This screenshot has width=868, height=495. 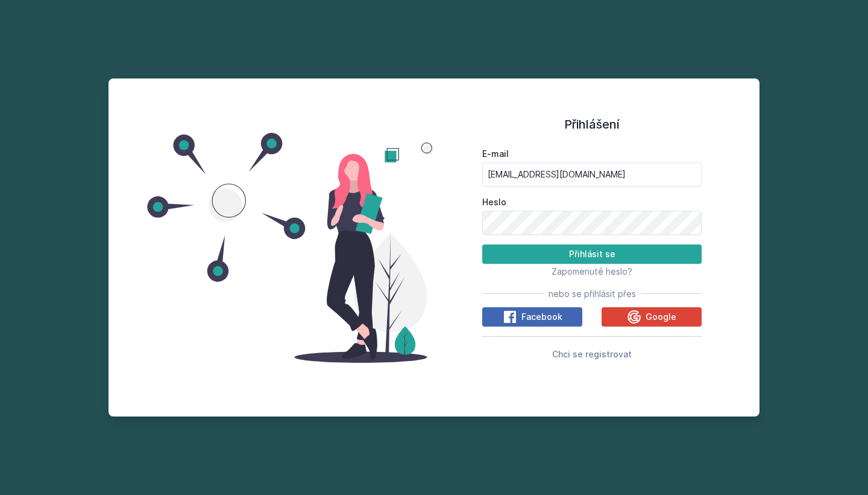 I want to click on span: nebo se přihlásit přes, so click(x=592, y=294).